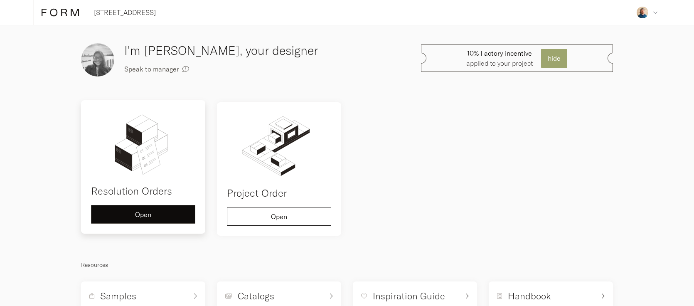  I want to click on span: Speak to manager, so click(152, 69).